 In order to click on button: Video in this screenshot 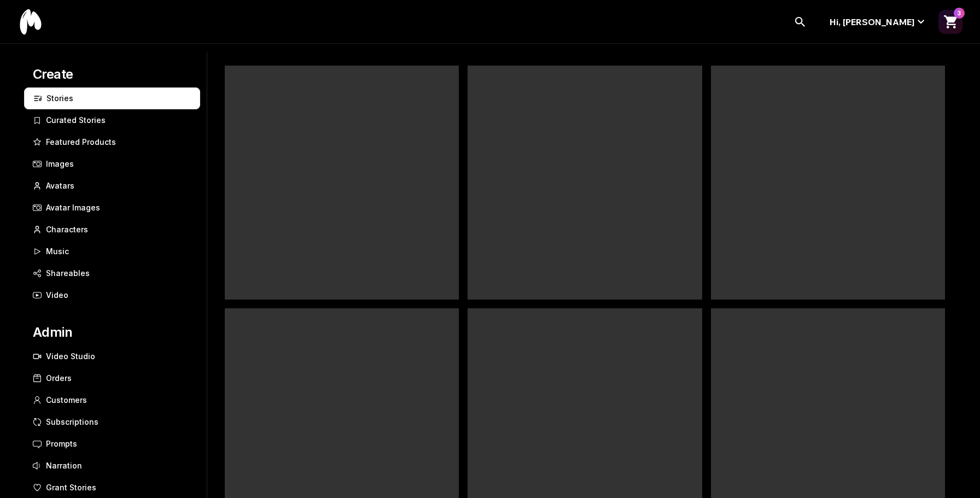, I will do `click(112, 295)`.